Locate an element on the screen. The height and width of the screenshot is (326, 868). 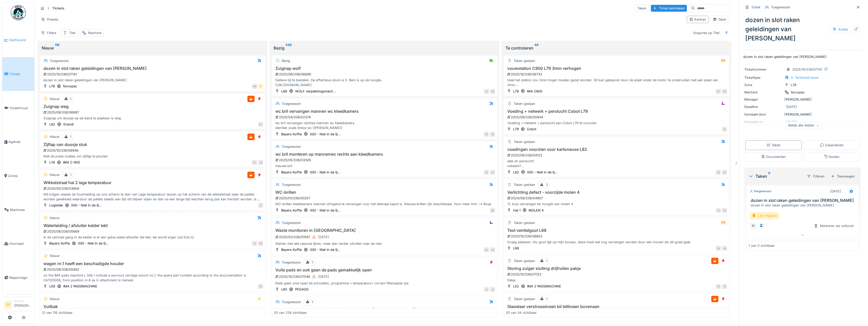
sup: 118 is located at coordinates (57, 48).